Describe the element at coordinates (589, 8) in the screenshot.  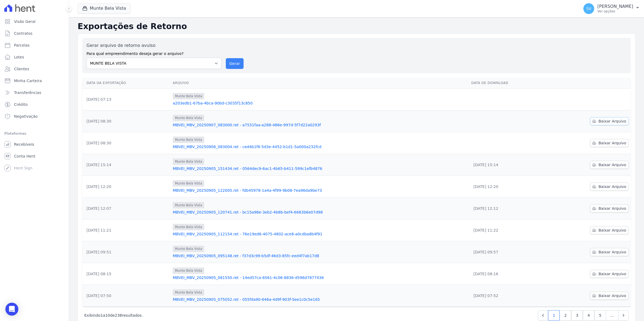
I see `span: SV` at that location.